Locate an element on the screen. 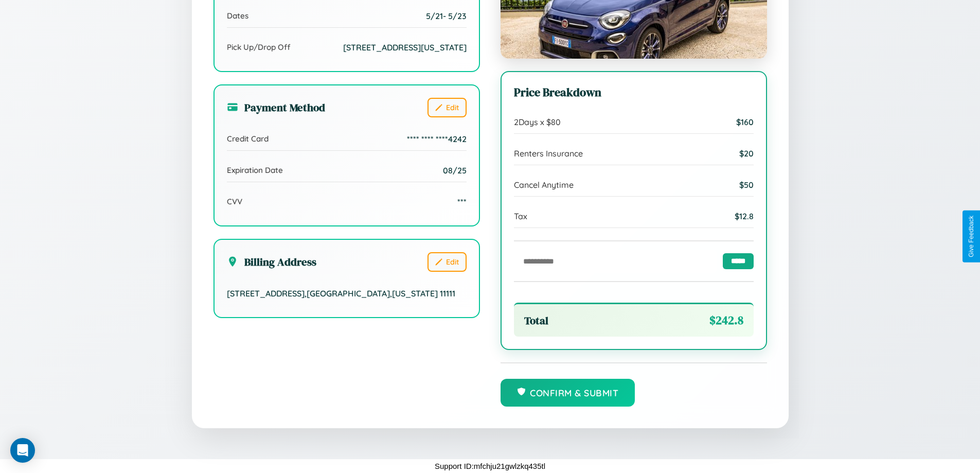 This screenshot has width=980, height=473. span: Tax is located at coordinates (521, 216).